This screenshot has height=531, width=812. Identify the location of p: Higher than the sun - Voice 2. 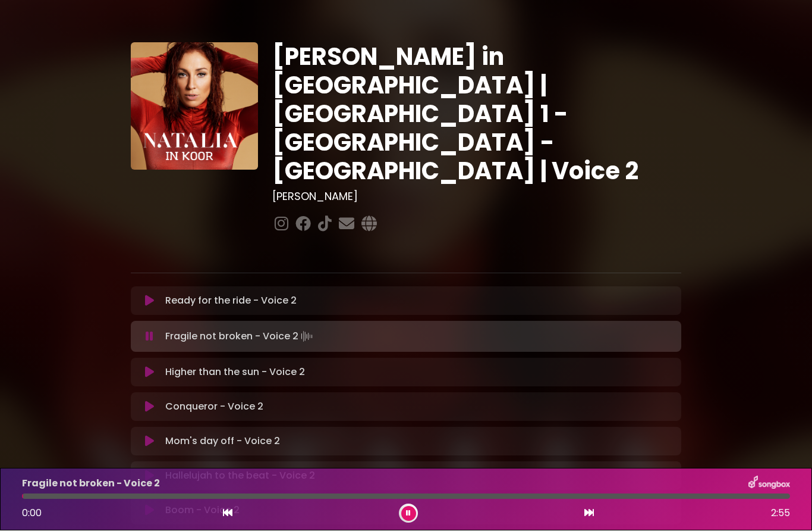
(235, 373).